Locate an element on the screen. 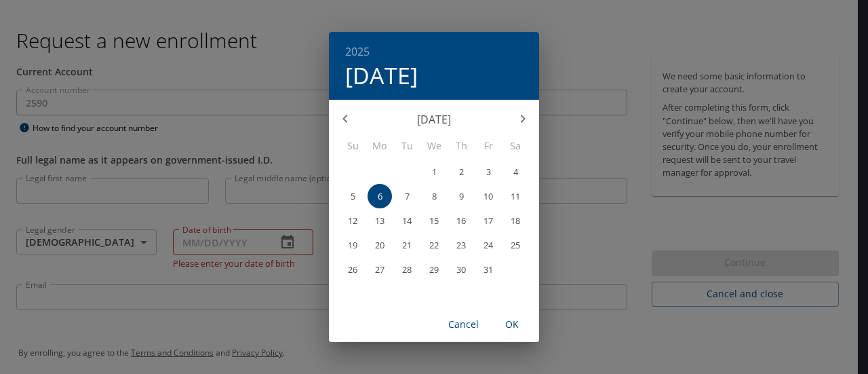 Image resolution: width=868 pixels, height=374 pixels. p: 1 is located at coordinates (434, 172).